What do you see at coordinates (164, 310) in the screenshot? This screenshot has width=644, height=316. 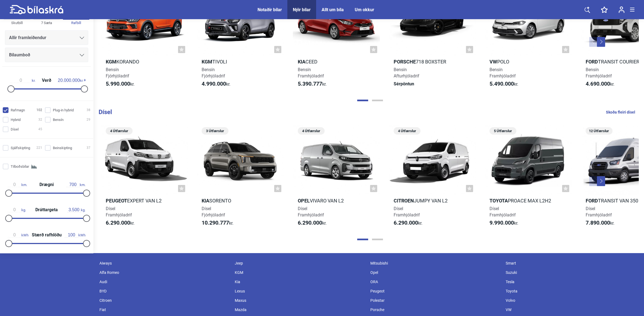 I see `div: Fiat` at bounding box center [164, 310].